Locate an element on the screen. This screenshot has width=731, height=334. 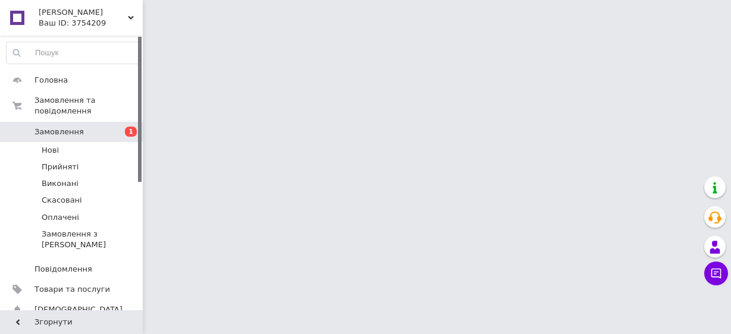
span: Прийняті is located at coordinates (60, 167).